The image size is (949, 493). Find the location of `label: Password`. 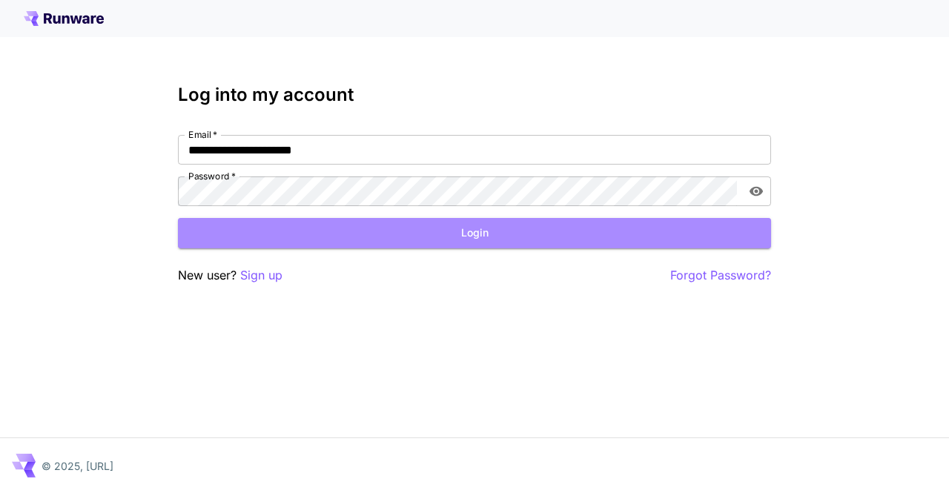

label: Password is located at coordinates (212, 176).